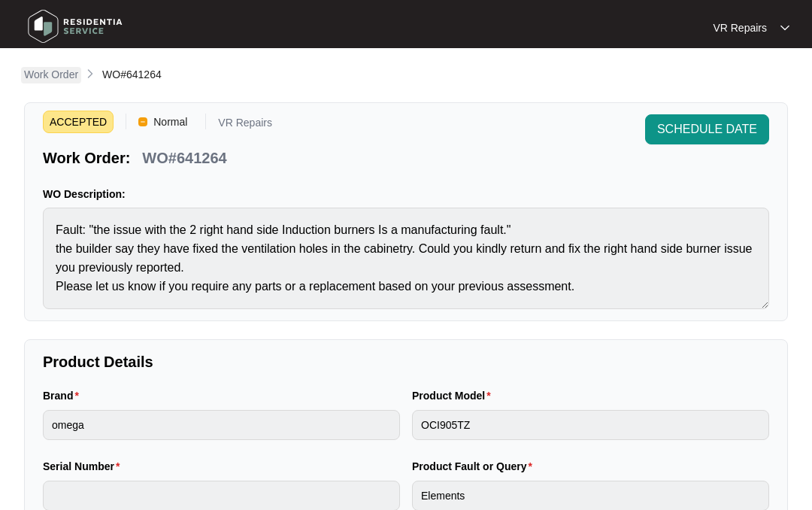 This screenshot has height=510, width=812. What do you see at coordinates (785, 28) in the screenshot?
I see `img: dropdown arrow` at bounding box center [785, 28].